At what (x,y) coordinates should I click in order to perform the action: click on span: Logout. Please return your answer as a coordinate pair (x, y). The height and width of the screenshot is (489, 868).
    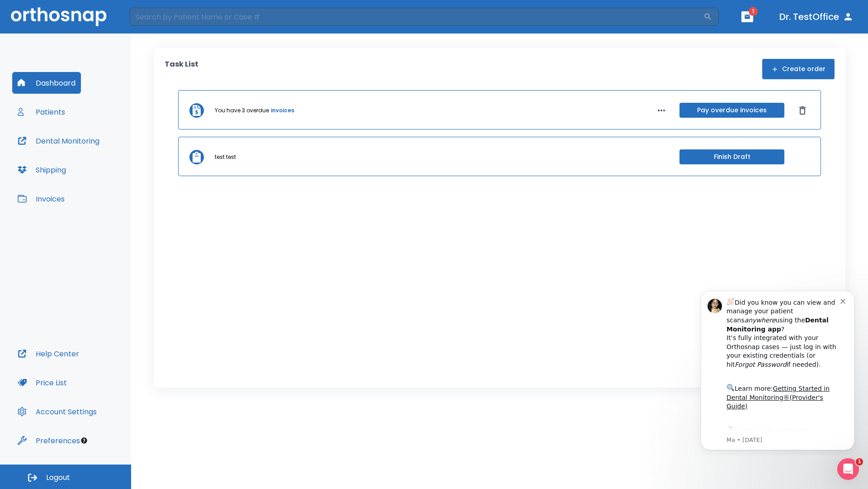
    Looking at the image, I should click on (58, 478).